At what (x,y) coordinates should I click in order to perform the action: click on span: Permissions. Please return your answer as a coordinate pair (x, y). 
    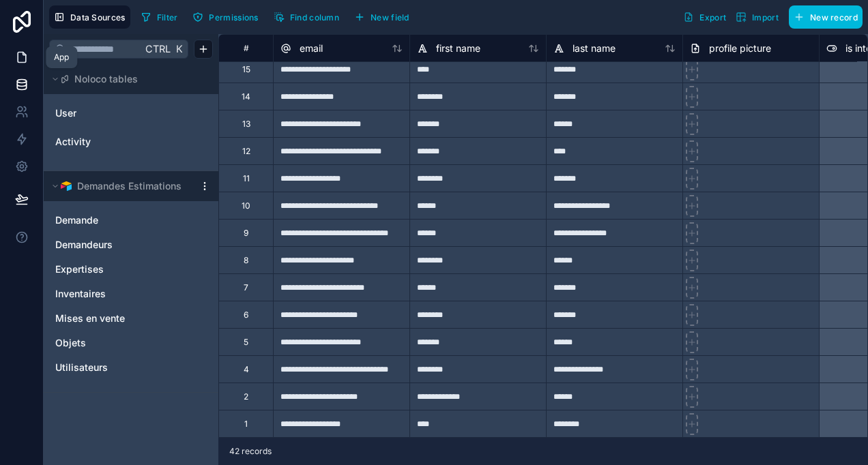
    Looking at the image, I should click on (234, 17).